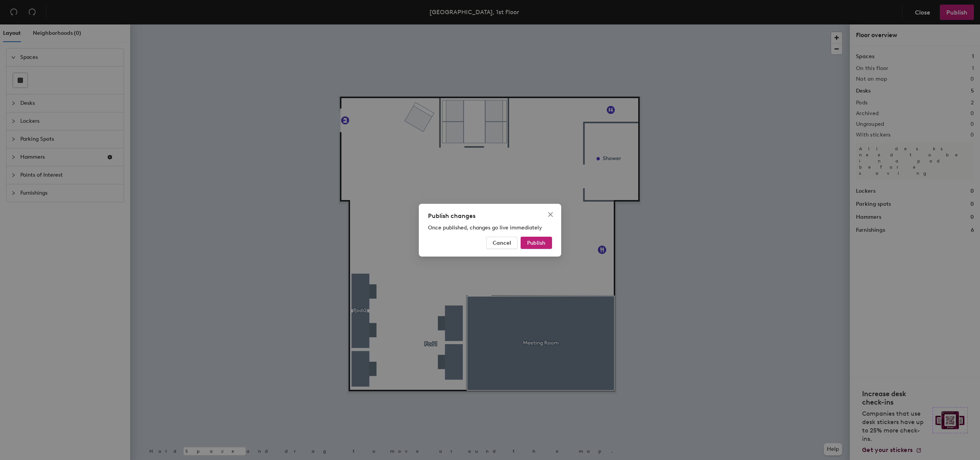  What do you see at coordinates (537, 242) in the screenshot?
I see `span: Publish` at bounding box center [537, 242].